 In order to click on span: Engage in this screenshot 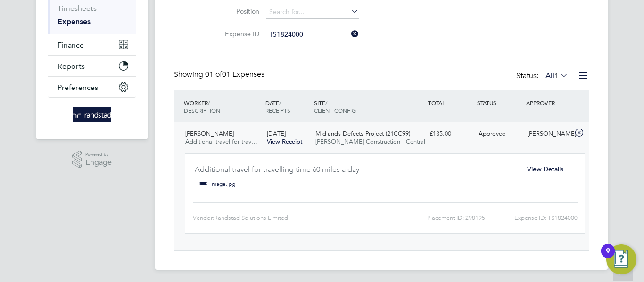, I will do `click(98, 162)`.